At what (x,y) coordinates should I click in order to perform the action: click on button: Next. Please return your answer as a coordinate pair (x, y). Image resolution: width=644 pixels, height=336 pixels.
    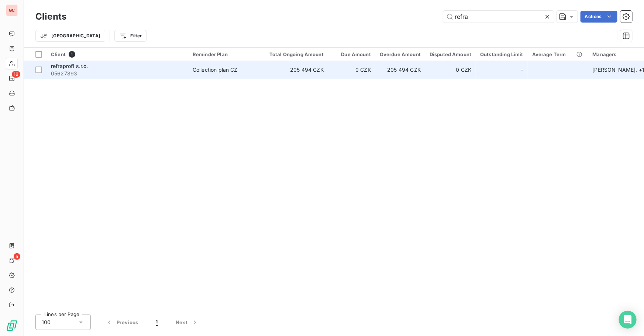
    Looking at the image, I should click on (187, 322).